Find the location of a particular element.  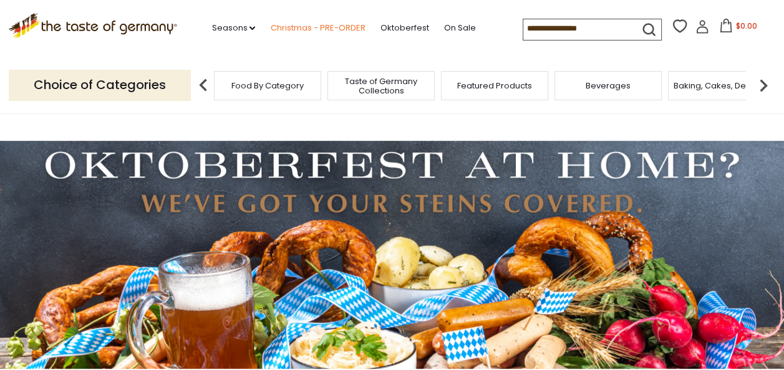

a: Seasons is located at coordinates (233, 28).